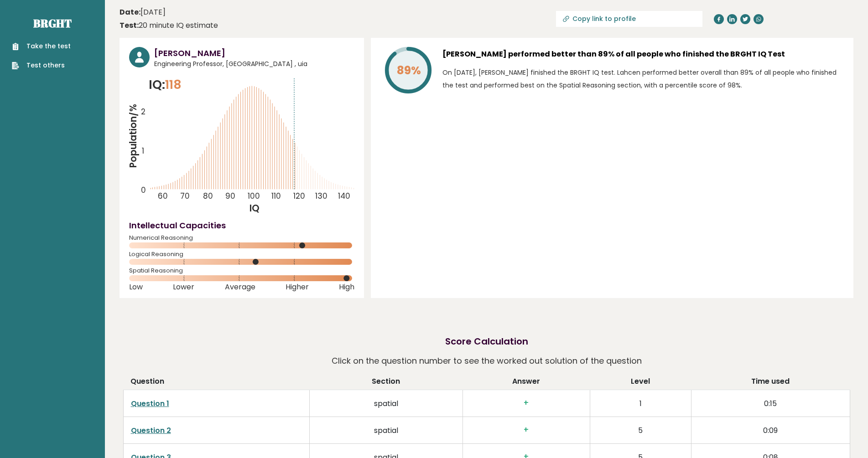 The width and height of the screenshot is (868, 458). What do you see at coordinates (487, 361) in the screenshot?
I see `p: Click on the question number to see the worked out solution of the question` at bounding box center [487, 361].